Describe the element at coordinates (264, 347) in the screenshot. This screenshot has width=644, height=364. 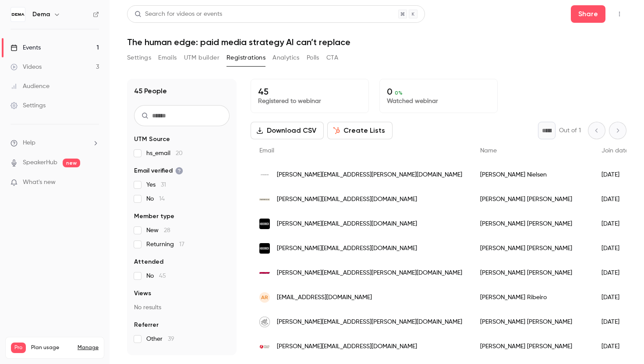
I see `img: kilandsmattor.se` at that location.